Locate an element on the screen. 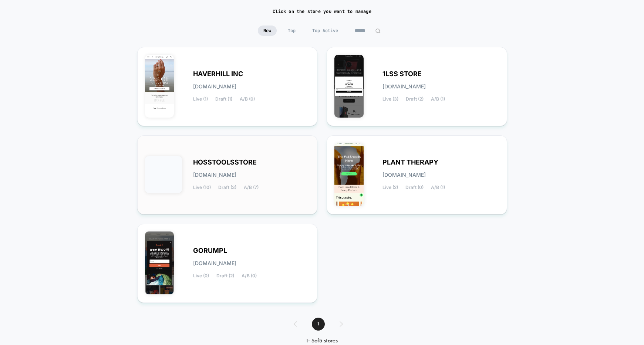 Image resolution: width=644 pixels, height=345 pixels. span: Live (0) is located at coordinates (201, 277).